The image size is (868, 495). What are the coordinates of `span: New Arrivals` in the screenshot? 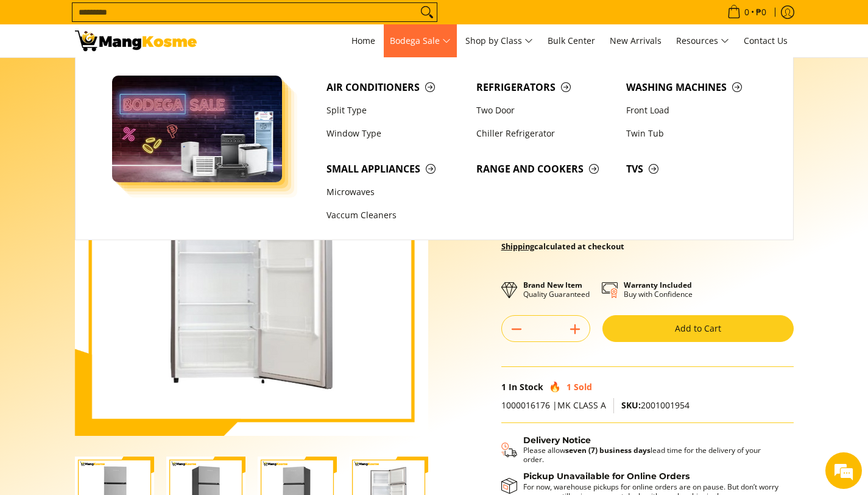 It's located at (636, 40).